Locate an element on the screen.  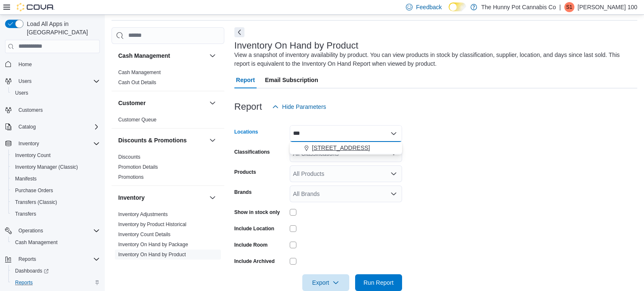
input: Dark Mode is located at coordinates (457, 6).